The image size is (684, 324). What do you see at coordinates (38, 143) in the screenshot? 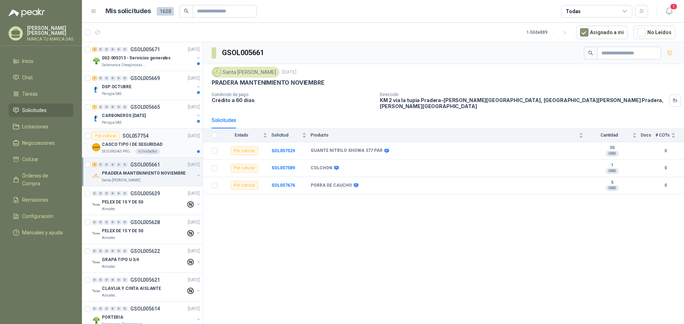
I see `span: Negociaciones` at bounding box center [38, 143].